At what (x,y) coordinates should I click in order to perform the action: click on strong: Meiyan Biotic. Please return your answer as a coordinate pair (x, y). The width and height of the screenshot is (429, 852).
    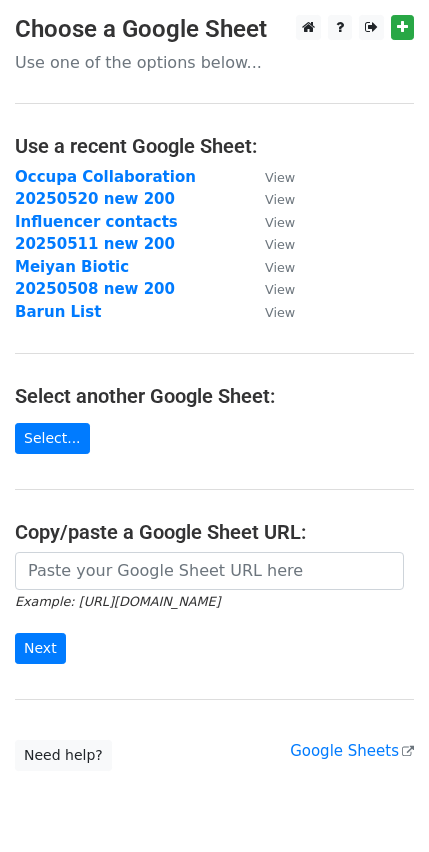
    Looking at the image, I should click on (72, 267).